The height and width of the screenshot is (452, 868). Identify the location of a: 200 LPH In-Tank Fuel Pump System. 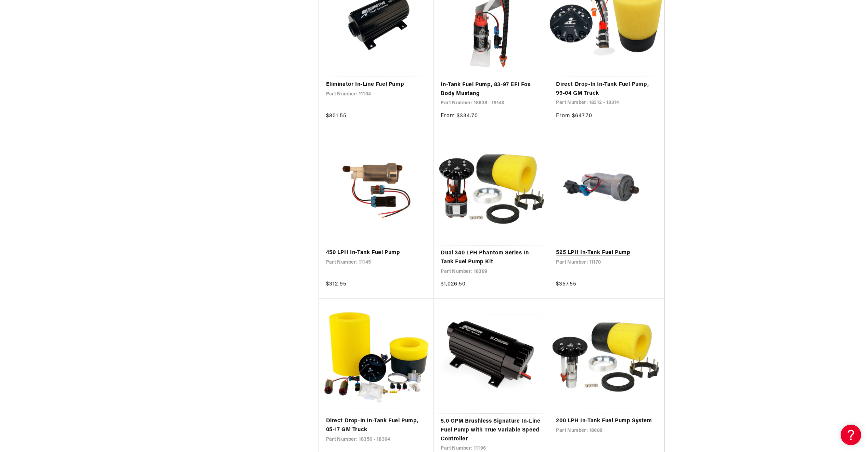
(607, 421).